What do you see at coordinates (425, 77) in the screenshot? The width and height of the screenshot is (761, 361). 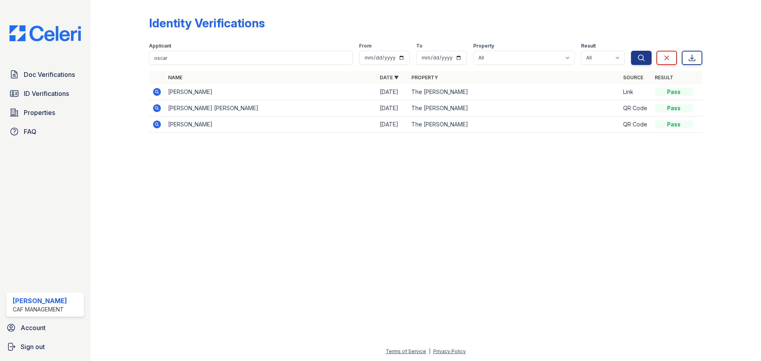 I see `a: Property` at bounding box center [425, 77].